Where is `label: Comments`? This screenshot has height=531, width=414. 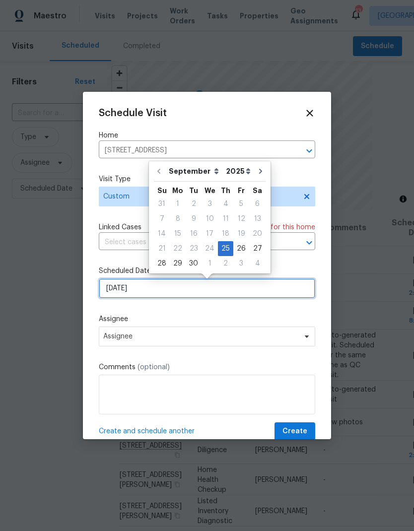
label: Comments is located at coordinates (207, 367).